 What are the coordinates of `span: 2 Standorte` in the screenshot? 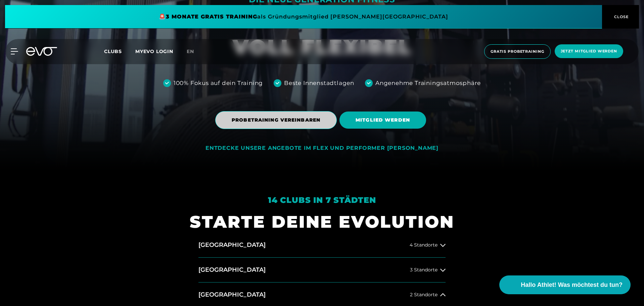 It's located at (424, 294).